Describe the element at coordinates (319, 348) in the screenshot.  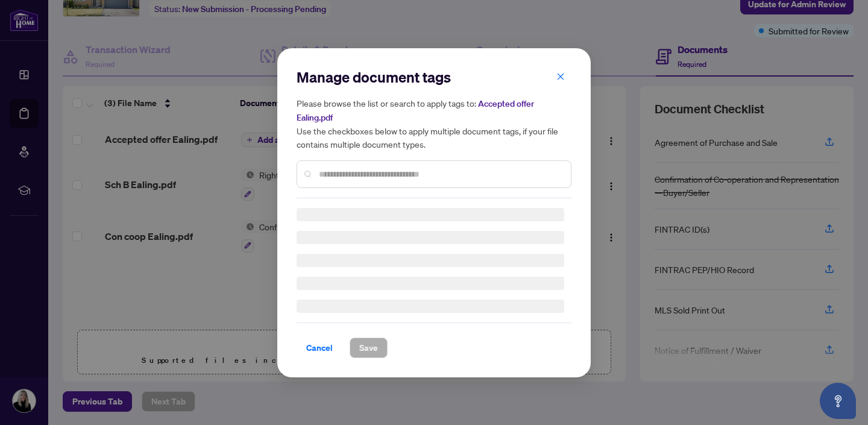
I see `button: Cancel` at that location.